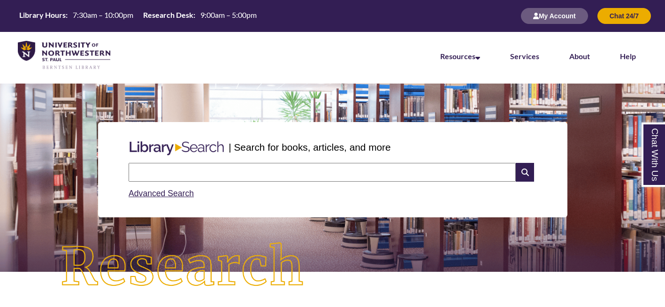 This screenshot has width=665, height=307. I want to click on i: Search, so click(525, 172).